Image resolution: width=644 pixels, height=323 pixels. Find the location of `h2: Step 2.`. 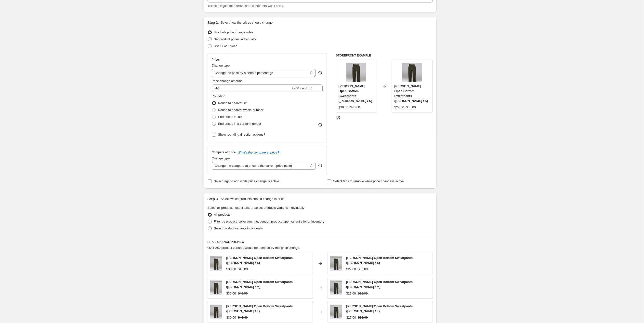

h2: Step 2. is located at coordinates (213, 23).